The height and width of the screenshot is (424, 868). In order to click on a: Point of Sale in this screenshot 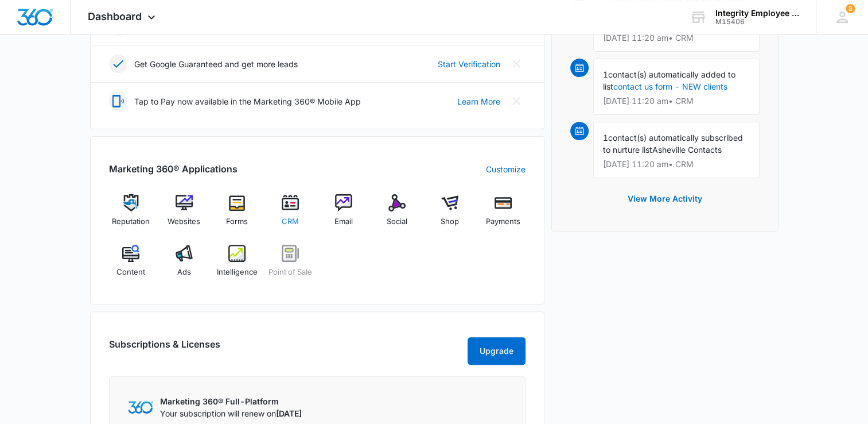, I will do `click(290, 265)`.